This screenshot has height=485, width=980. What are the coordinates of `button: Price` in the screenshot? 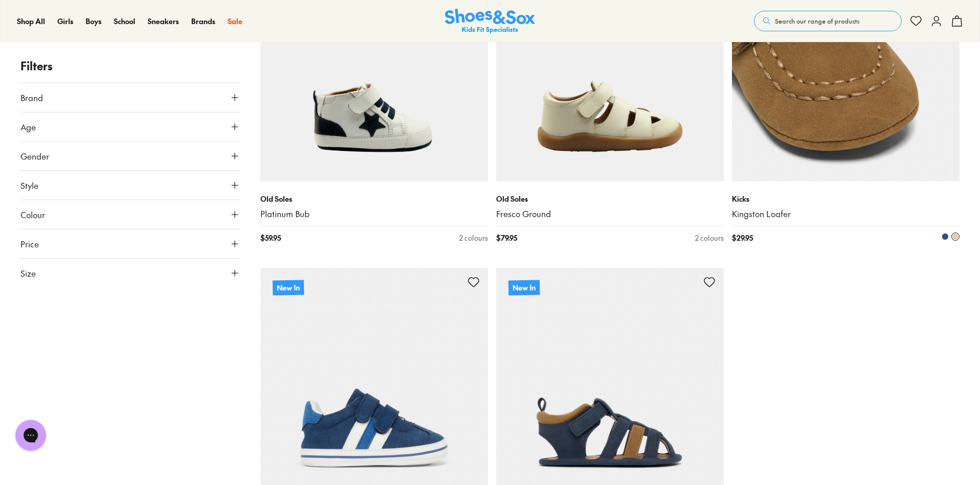 It's located at (130, 243).